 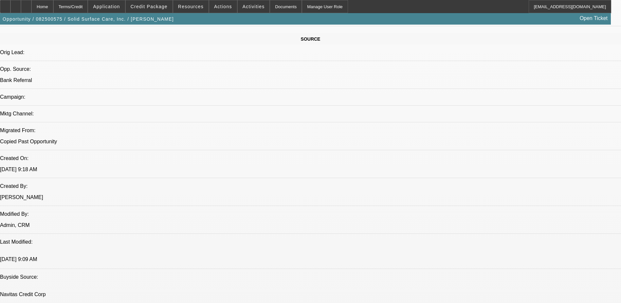 I want to click on button: Application, so click(x=106, y=7).